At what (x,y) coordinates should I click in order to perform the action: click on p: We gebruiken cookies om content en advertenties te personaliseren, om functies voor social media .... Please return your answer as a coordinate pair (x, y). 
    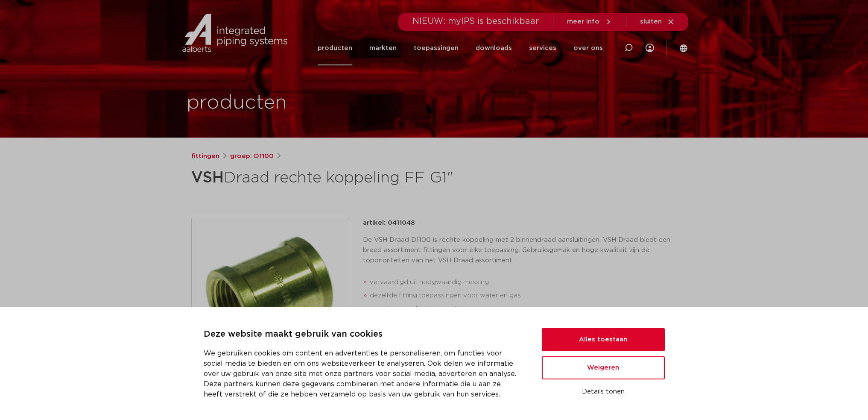
    Looking at the image, I should click on (363, 374).